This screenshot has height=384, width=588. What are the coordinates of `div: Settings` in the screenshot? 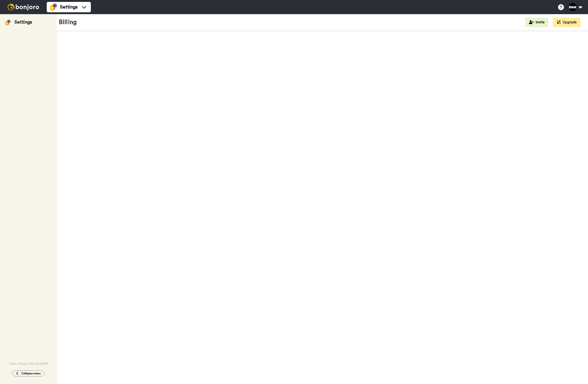 It's located at (23, 22).